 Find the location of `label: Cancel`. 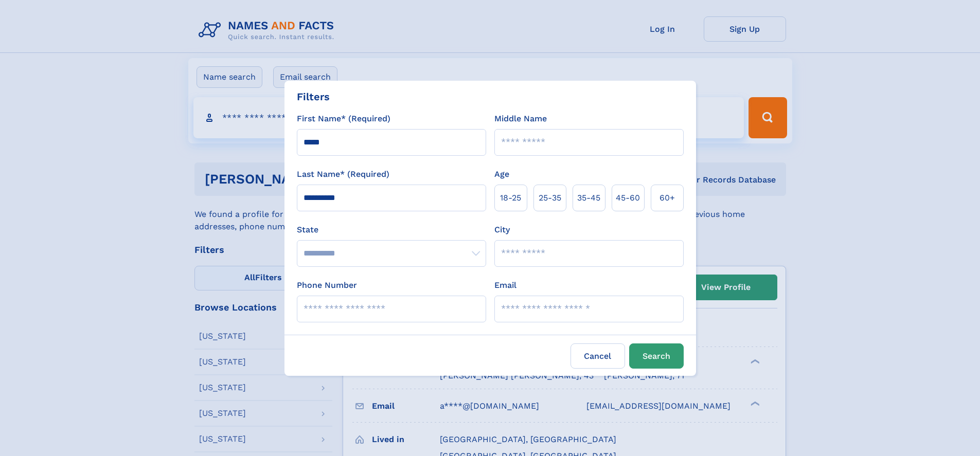

label: Cancel is located at coordinates (598, 356).